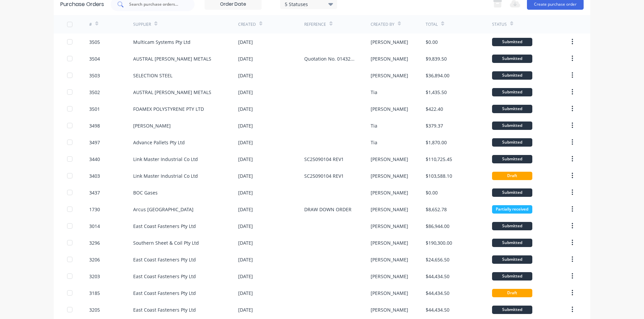 This screenshot has width=644, height=319. What do you see at coordinates (166, 243) in the screenshot?
I see `div: Southern Sheet & Coil Pty Ltd` at bounding box center [166, 243].